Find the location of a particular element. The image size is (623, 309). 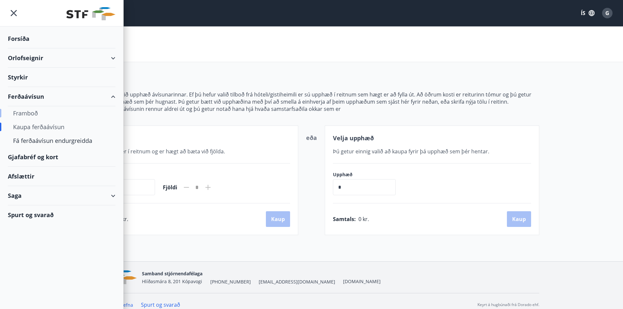

div: Gjafabréf og kort is located at coordinates (61, 157).